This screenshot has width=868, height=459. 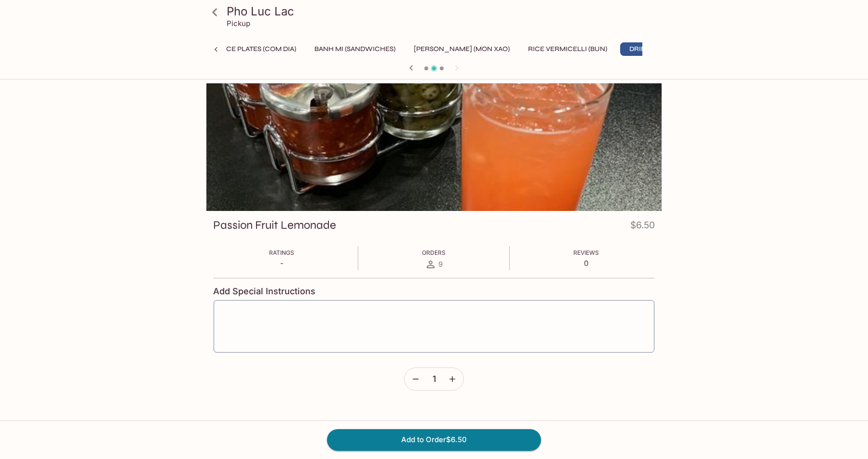 What do you see at coordinates (434, 147) in the screenshot?
I see `div: Passion Fruit Lemonade` at bounding box center [434, 147].